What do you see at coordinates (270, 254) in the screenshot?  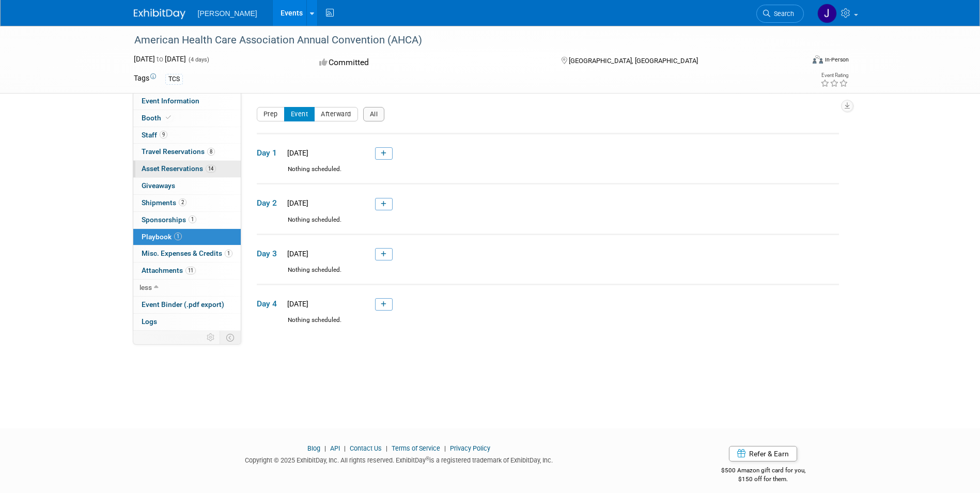 I see `span: Day 3` at bounding box center [270, 254].